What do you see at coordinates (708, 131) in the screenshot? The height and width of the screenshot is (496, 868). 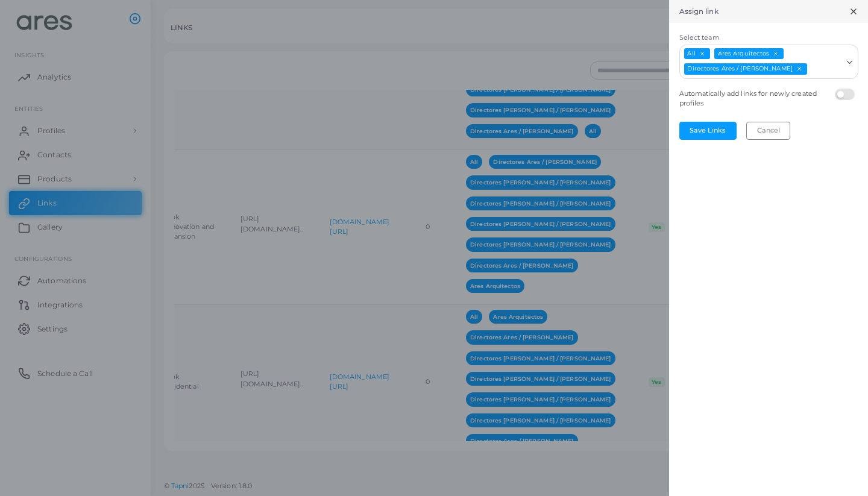 I see `button: Save Links` at bounding box center [708, 131].